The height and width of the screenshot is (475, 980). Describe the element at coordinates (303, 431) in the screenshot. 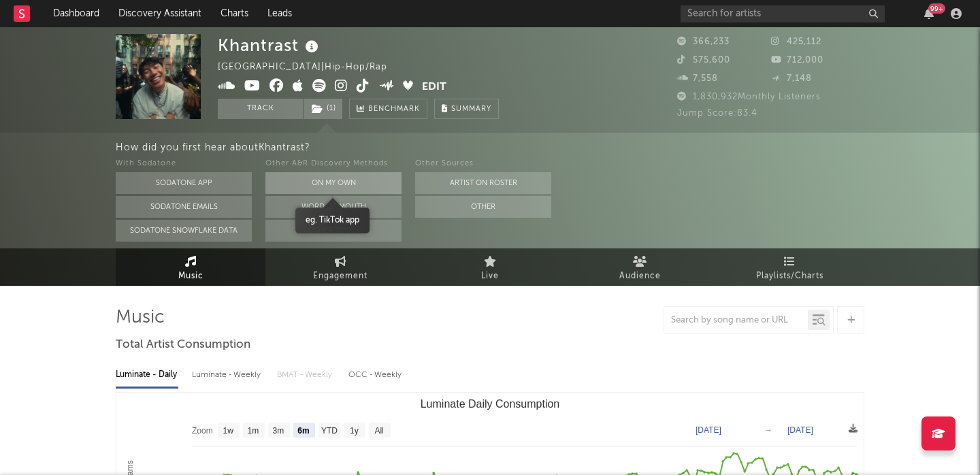

I see `text: 6m` at that location.